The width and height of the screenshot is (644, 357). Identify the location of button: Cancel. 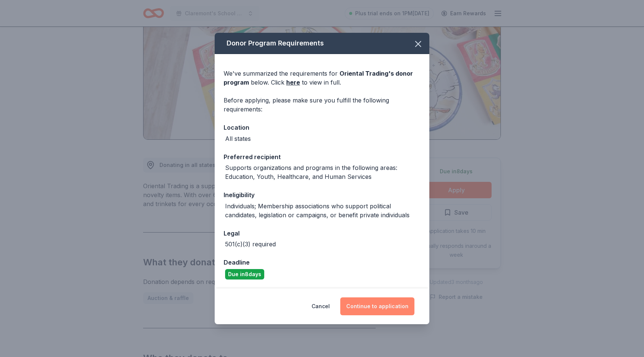
(320, 306).